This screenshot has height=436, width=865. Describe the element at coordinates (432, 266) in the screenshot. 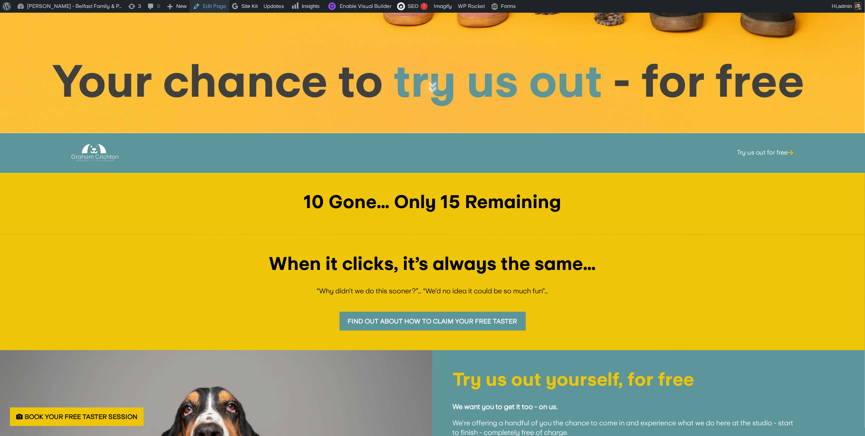

I see `h1: When it clicks, it’s always the same…` at that location.